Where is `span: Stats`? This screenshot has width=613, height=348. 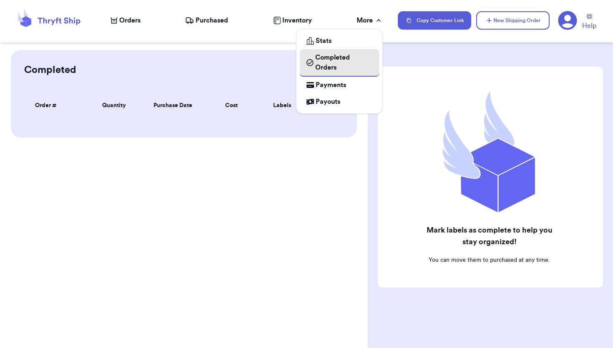 span: Stats is located at coordinates (323, 41).